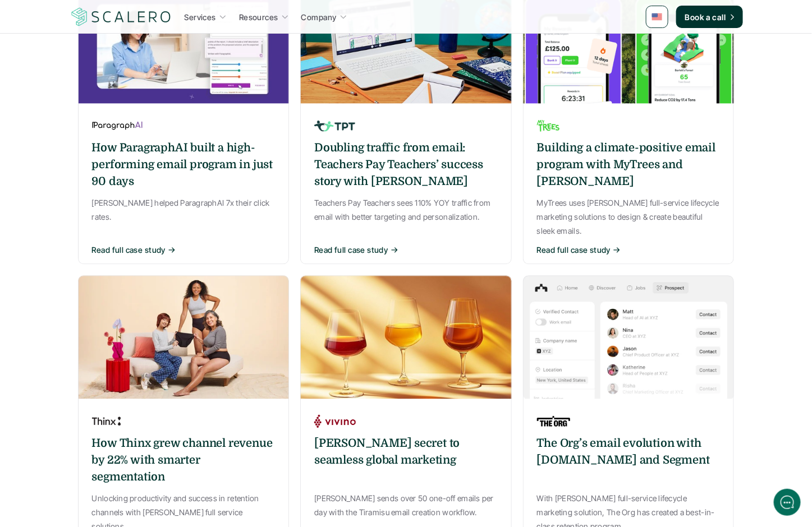 Image resolution: width=812 pixels, height=527 pixels. I want to click on h6: How Thinx grew channel revenue by 22% with smarter segmentation, so click(183, 461).